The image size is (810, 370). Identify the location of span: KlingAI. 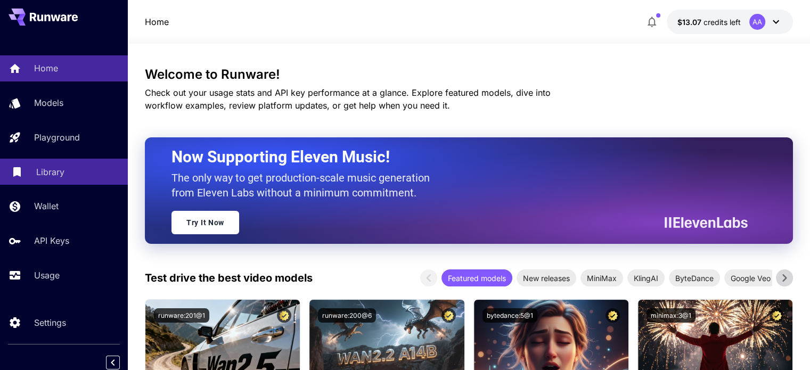
(646, 278).